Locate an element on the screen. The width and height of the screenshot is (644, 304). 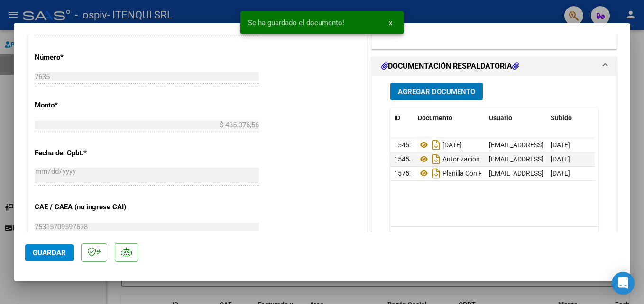
span: Documento is located at coordinates (435, 118).